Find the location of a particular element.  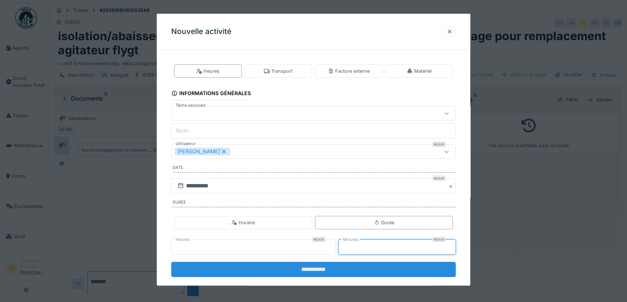

label: Tâche associée is located at coordinates (190, 105).